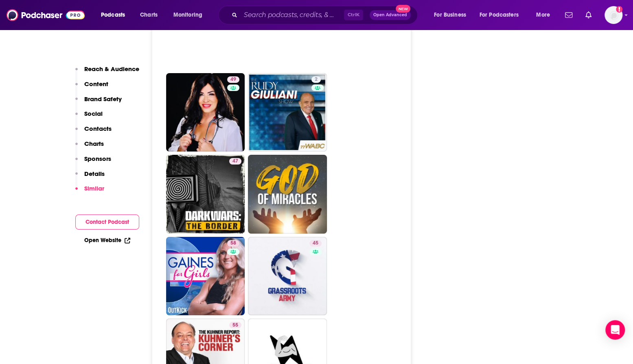  Describe the element at coordinates (91, 87) in the screenshot. I see `button: Content` at that location.